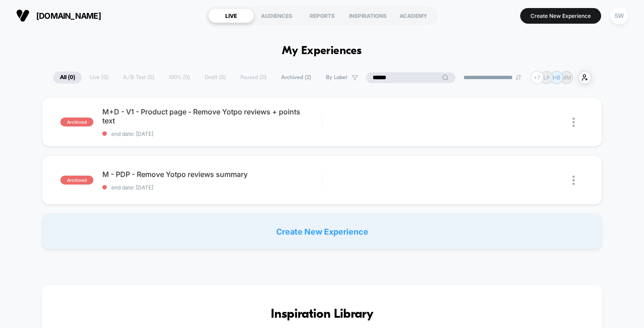 The width and height of the screenshot is (644, 328). Describe the element at coordinates (322, 315) in the screenshot. I see `h3: Inspiration Library` at that location.